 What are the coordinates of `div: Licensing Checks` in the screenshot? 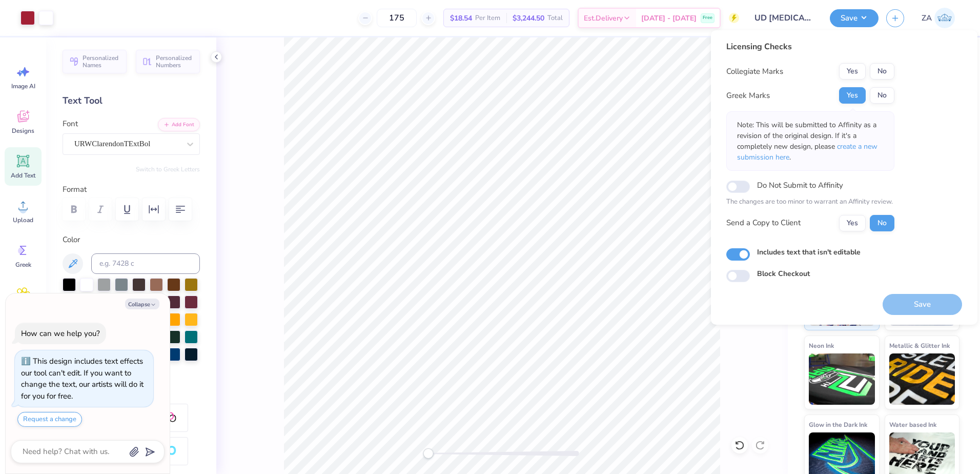 It's located at (811, 46).